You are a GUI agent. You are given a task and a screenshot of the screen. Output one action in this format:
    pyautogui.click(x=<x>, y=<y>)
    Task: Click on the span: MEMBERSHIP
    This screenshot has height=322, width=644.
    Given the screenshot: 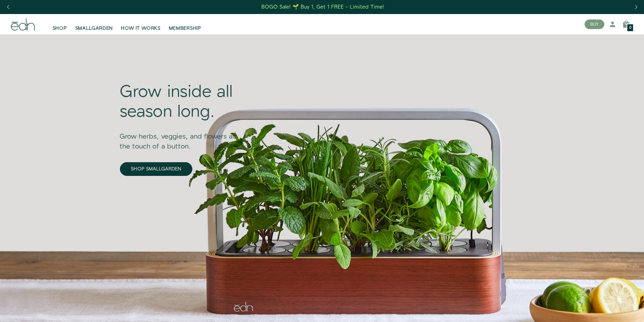 What is the action you would take?
    pyautogui.click(x=185, y=29)
    